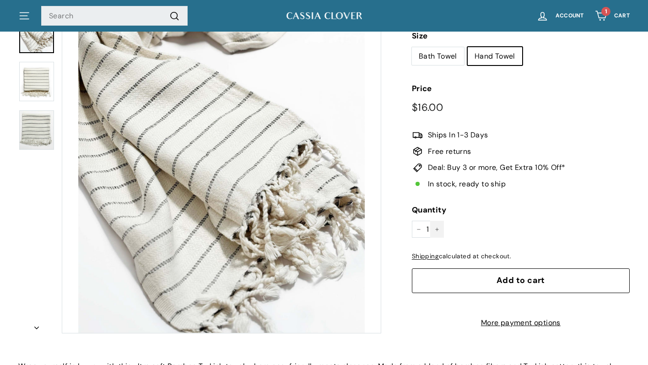 The height and width of the screenshot is (365, 648). What do you see at coordinates (606, 11) in the screenshot?
I see `span: 1` at bounding box center [606, 11].